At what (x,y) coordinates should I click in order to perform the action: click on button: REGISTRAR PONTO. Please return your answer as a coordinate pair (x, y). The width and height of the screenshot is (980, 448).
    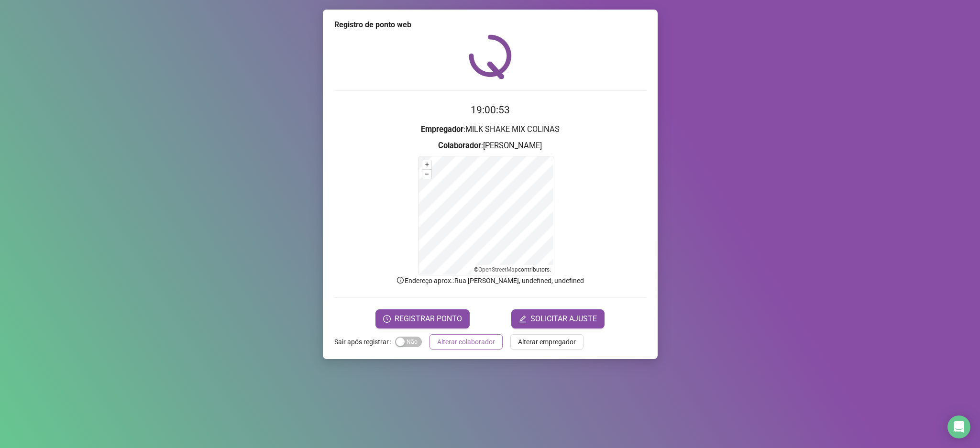
    Looking at the image, I should click on (423, 318).